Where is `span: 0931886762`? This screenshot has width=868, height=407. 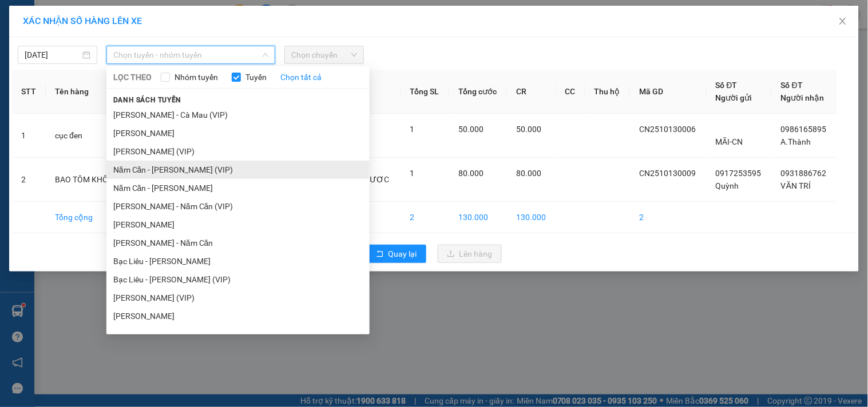 span: 0931886762 is located at coordinates (804, 173).